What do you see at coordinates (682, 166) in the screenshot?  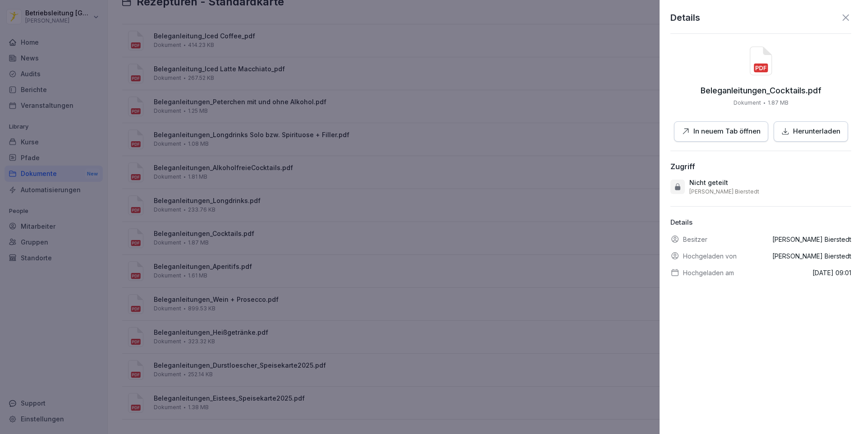 I see `div: Zugriff` at bounding box center [682, 166].